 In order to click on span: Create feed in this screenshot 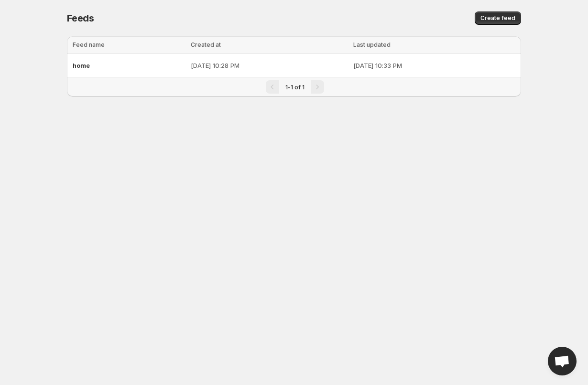, I will do `click(498, 18)`.